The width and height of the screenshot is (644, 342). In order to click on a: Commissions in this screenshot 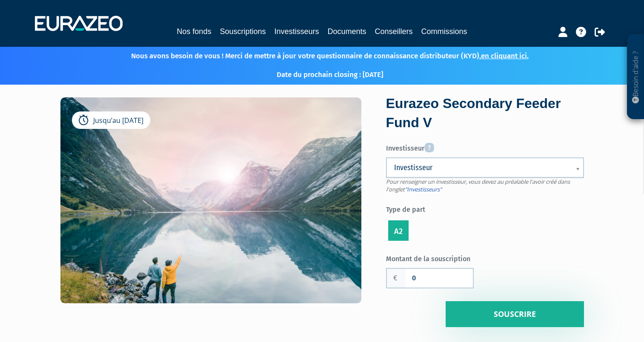, I will do `click(444, 32)`.